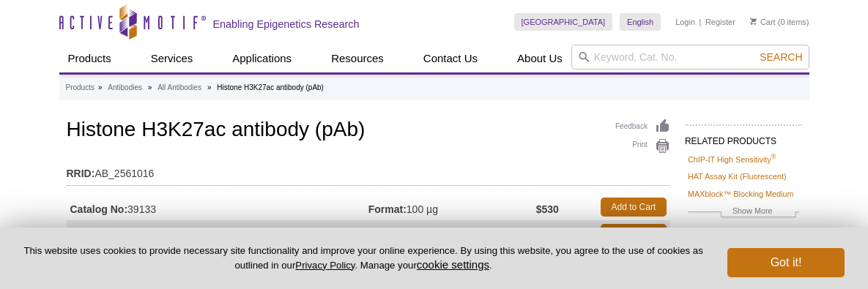 The height and width of the screenshot is (289, 868). What do you see at coordinates (451, 59) in the screenshot?
I see `a: Contact Us` at bounding box center [451, 59].